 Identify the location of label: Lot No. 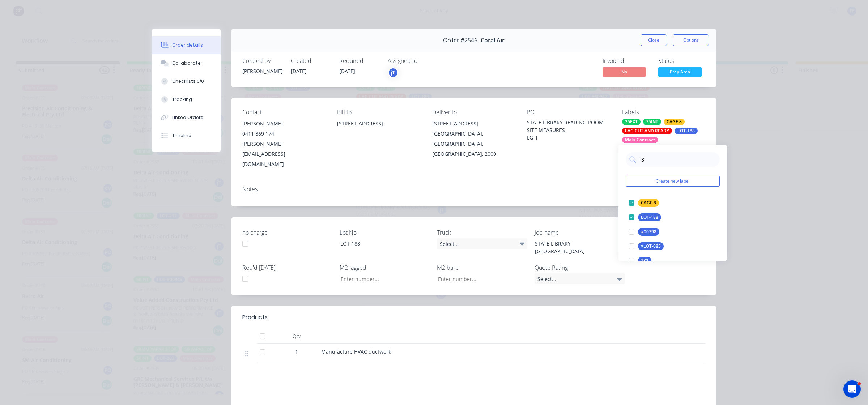
(385, 233).